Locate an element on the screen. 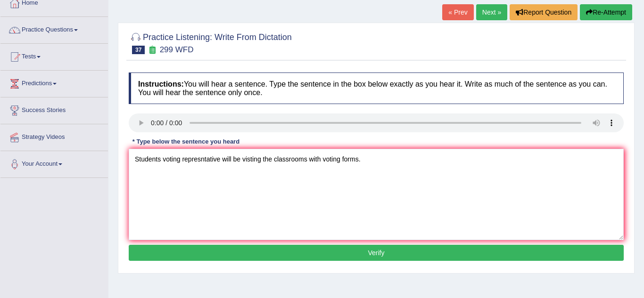 The width and height of the screenshot is (644, 298). a: Success Stories is located at coordinates (54, 110).